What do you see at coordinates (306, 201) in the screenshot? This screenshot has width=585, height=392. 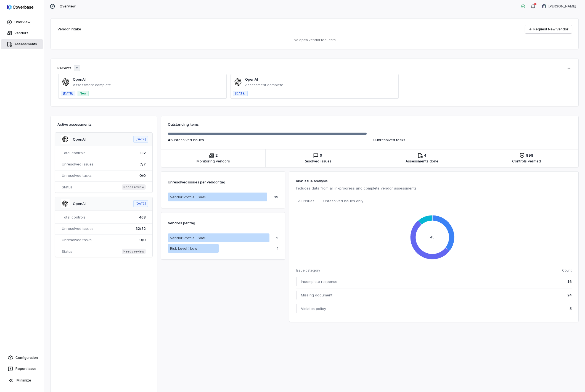 I see `span: All issues` at bounding box center [306, 201].